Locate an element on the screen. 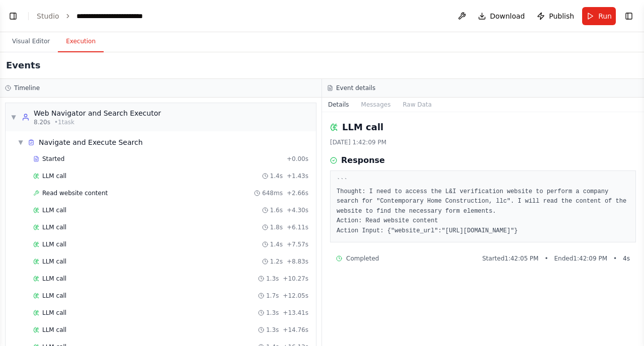  span: 648ms is located at coordinates (272, 193).